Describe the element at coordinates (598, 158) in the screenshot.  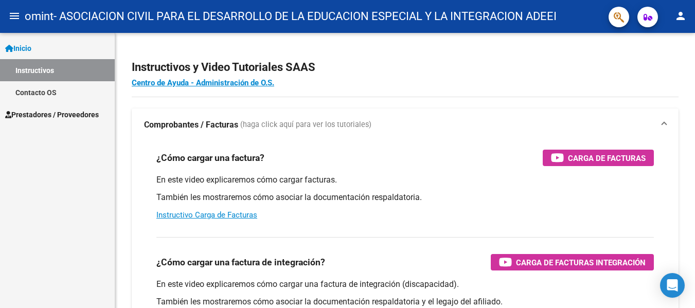
I see `button: Carga de Facturas` at that location.